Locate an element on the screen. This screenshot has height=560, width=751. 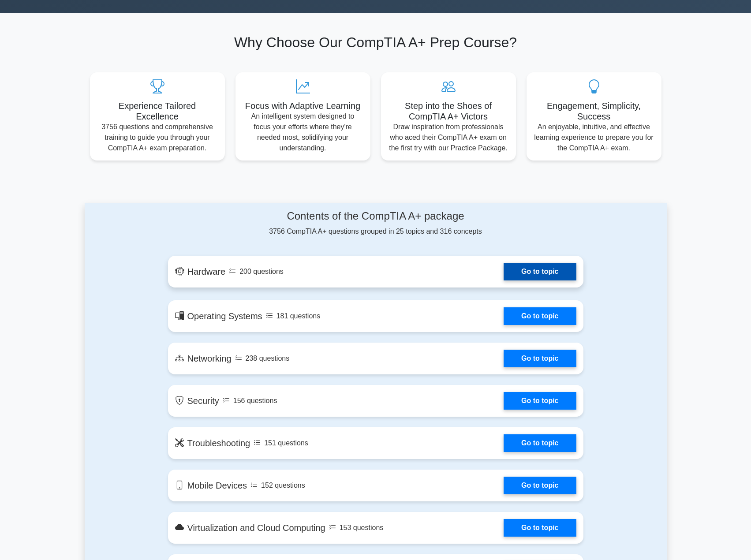
p: An intelligent system designed to focus your efforts where they're needed most, solidifying your ... is located at coordinates (303, 132).